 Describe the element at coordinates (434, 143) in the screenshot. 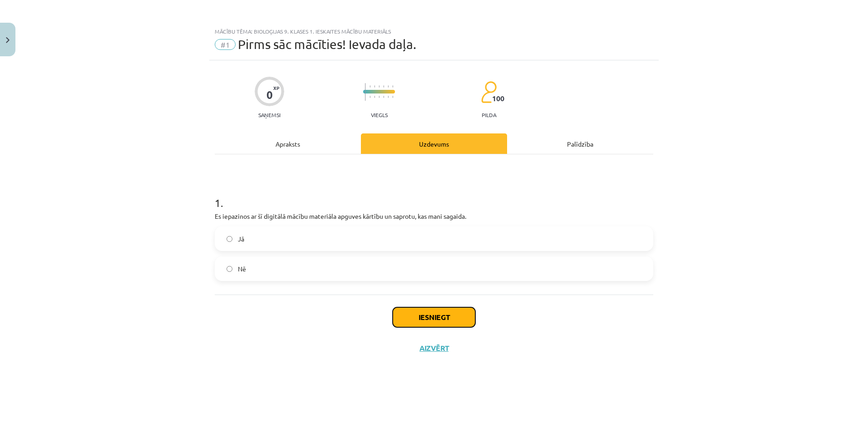

I see `div: Uzdevums` at that location.